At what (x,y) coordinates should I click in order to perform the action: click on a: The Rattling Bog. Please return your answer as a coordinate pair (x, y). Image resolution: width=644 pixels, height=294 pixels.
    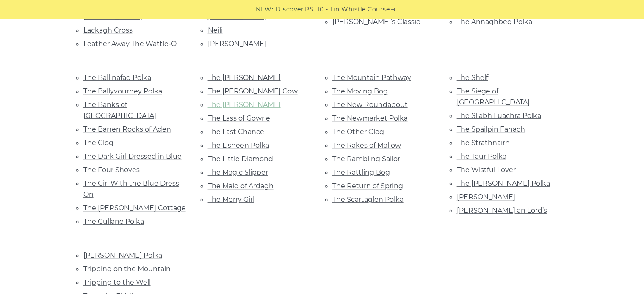
    Looking at the image, I should click on (361, 172).